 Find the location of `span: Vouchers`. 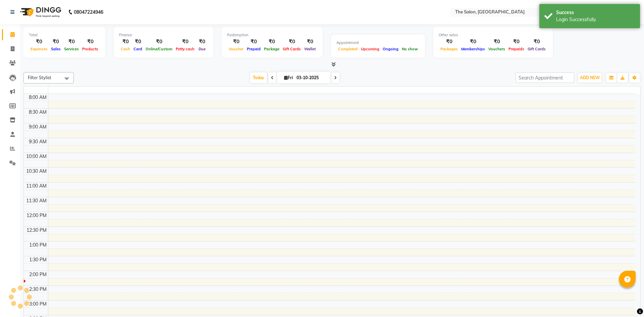

span: Vouchers is located at coordinates (497, 49).